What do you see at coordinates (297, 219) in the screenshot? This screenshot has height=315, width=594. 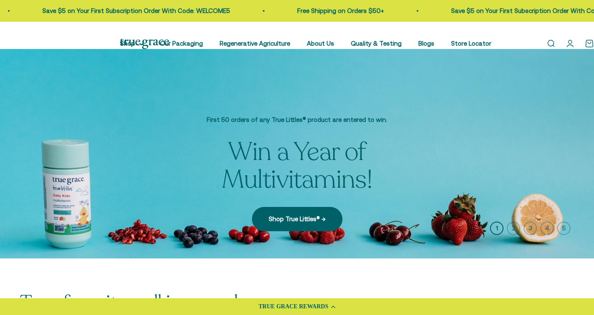 I see `a: Shop True Littles® →` at bounding box center [297, 219].